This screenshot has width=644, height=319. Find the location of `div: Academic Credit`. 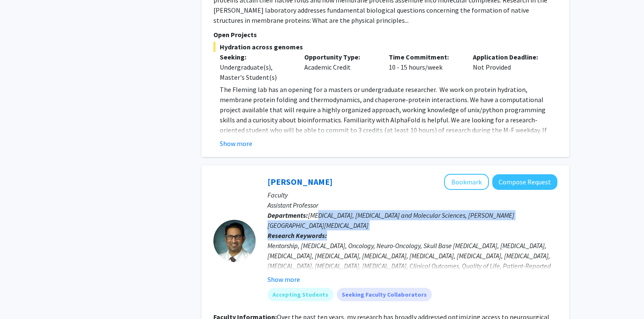

div: Academic Credit is located at coordinates (340, 67).